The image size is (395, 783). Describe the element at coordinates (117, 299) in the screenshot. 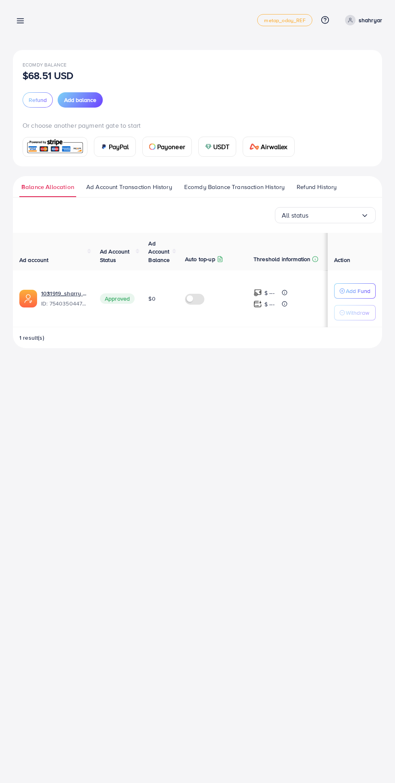

I see `span: Approved` at that location.